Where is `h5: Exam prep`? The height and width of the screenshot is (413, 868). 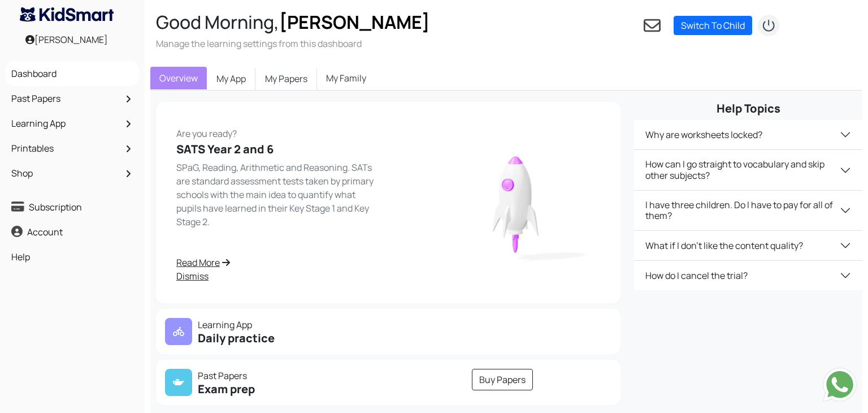 h5: Exam prep is located at coordinates (273, 389).